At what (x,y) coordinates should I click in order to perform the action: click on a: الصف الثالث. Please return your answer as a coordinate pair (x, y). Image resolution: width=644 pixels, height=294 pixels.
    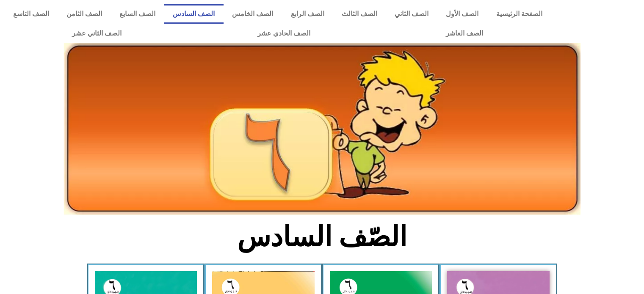
    Looking at the image, I should click on (359, 14).